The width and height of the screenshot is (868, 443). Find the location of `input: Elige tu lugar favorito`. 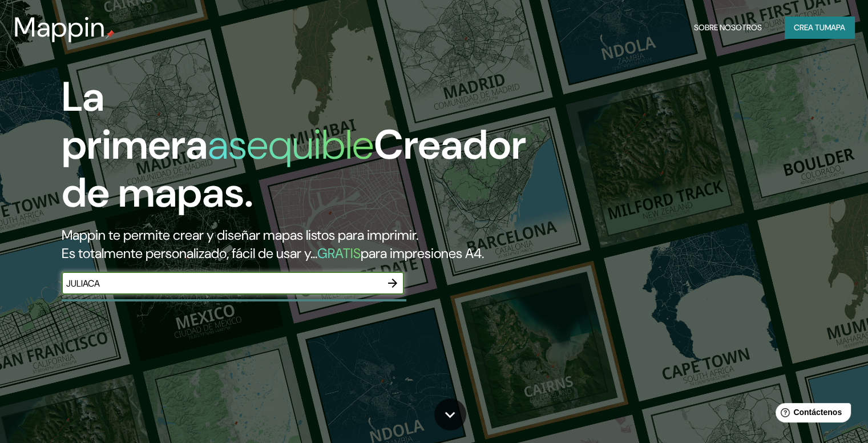

input: Elige tu lugar favorito is located at coordinates (221, 283).